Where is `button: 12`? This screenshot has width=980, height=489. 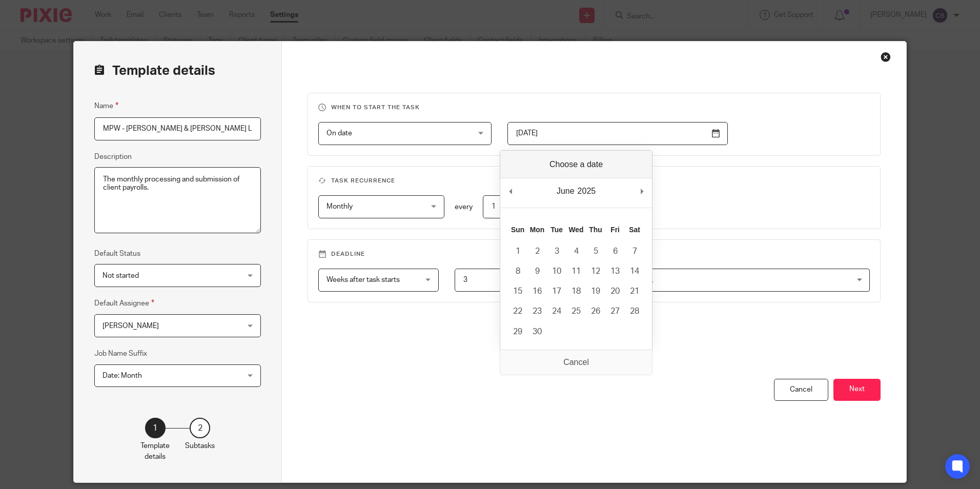 button: 12 is located at coordinates (595, 271).